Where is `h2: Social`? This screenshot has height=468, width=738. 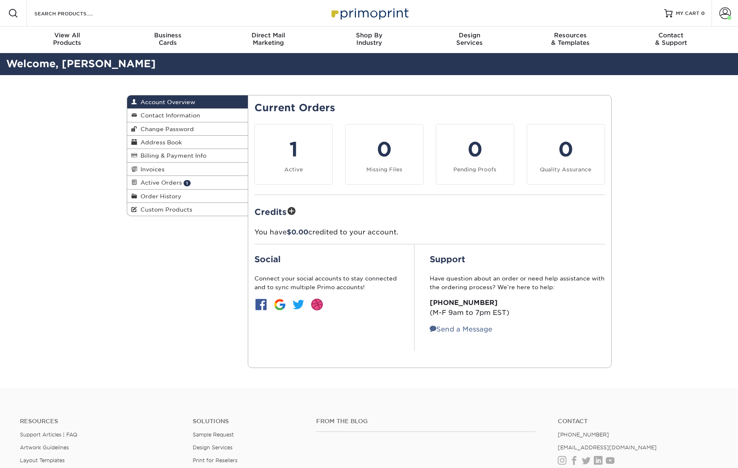 h2: Social is located at coordinates (327, 259).